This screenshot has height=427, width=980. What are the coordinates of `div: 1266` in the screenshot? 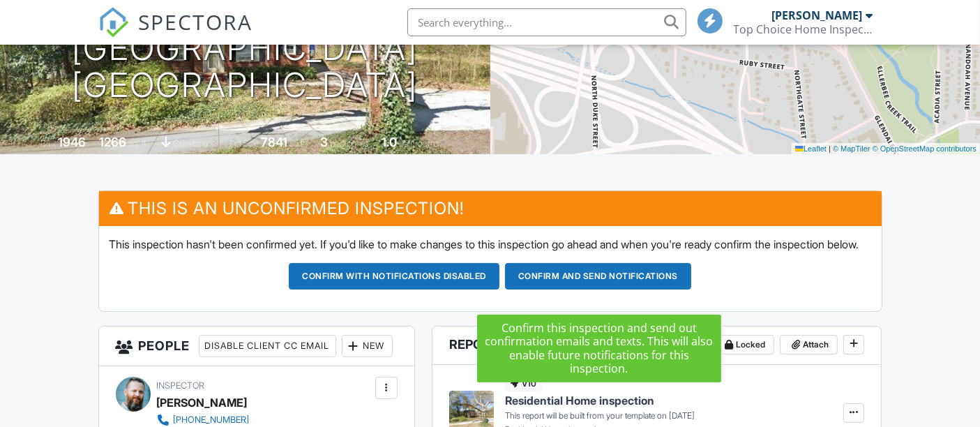 It's located at (112, 142).